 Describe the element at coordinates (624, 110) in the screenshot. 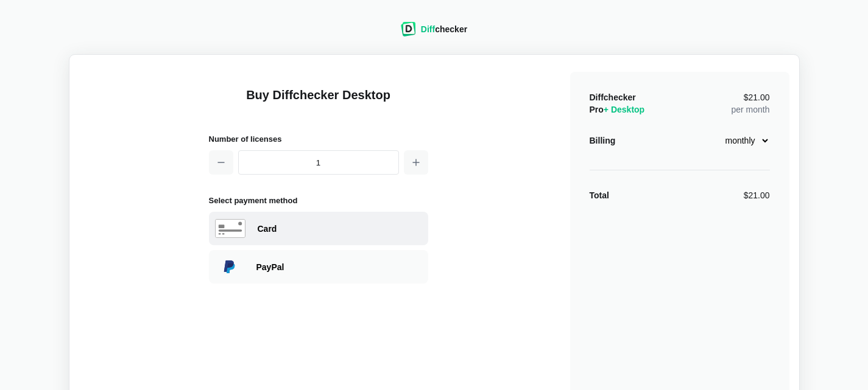

I see `span: + Desktop` at that location.